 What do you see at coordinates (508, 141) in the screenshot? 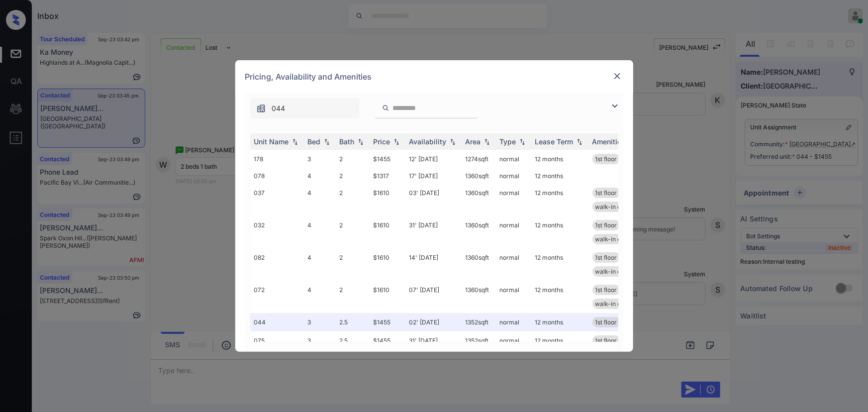
I see `div: Type` at bounding box center [508, 141].